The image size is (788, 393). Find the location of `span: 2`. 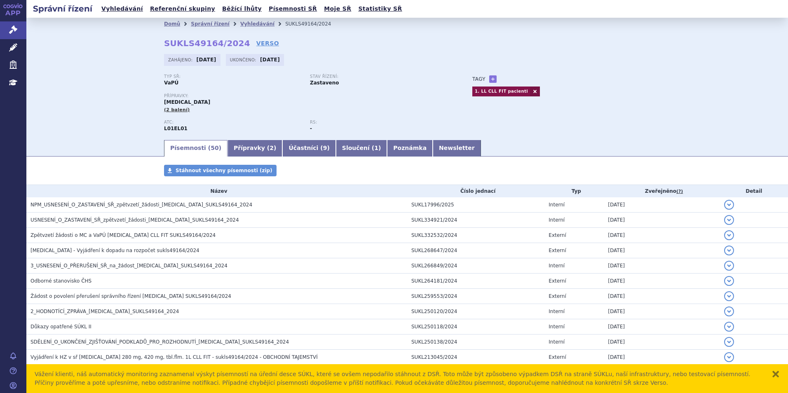

span: 2 is located at coordinates (272, 148).